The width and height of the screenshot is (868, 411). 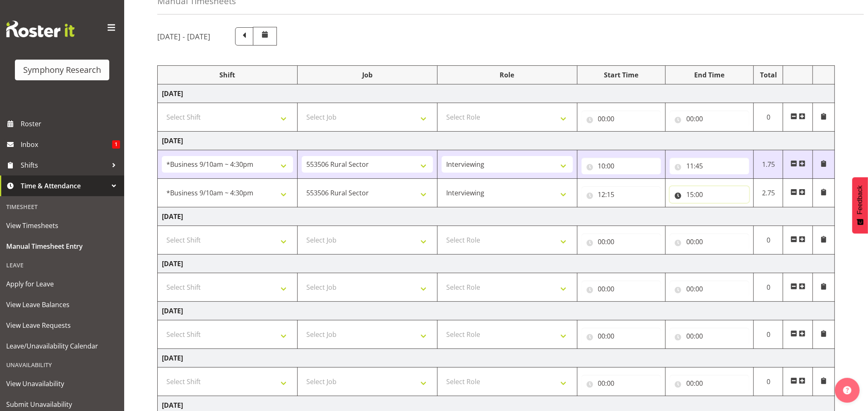 I want to click on span: Roster, so click(x=70, y=123).